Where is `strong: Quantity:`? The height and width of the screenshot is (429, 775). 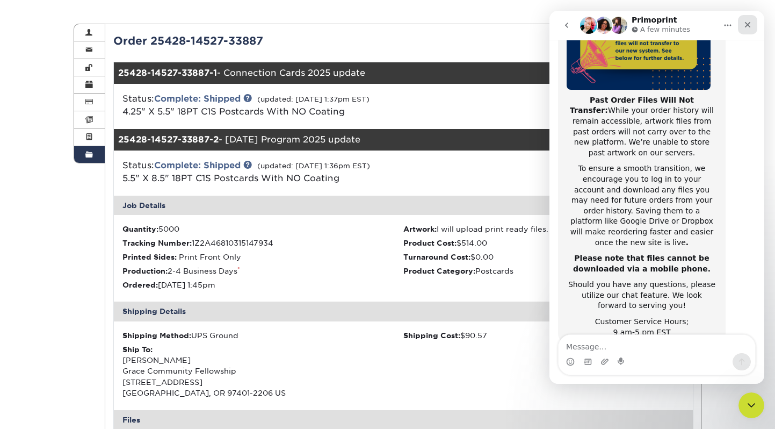 strong: Quantity: is located at coordinates (140, 229).